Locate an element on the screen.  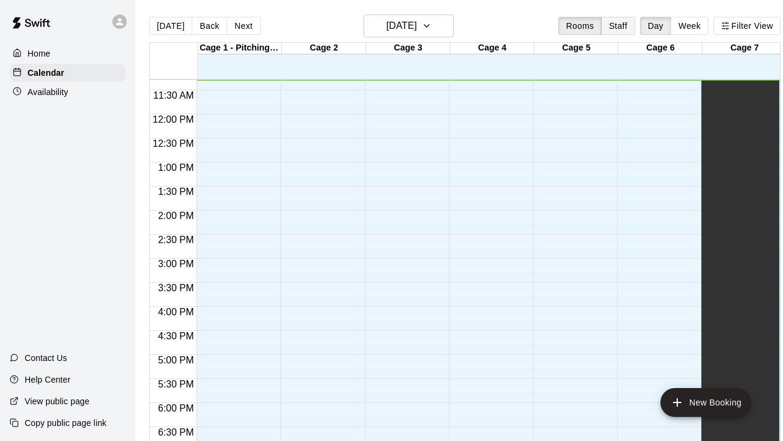
p: Contact Us is located at coordinates (46, 358).